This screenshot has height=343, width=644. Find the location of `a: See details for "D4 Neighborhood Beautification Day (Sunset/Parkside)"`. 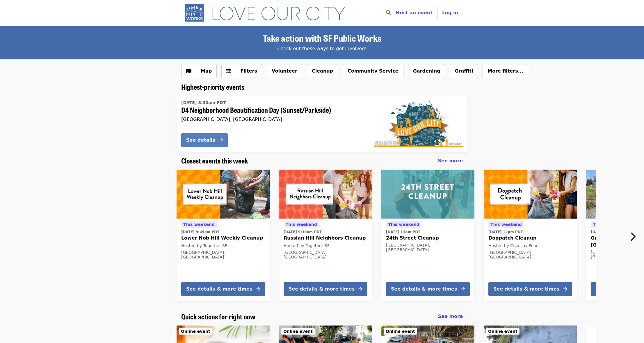

a: See details for "D4 Neighborhood Beautification Day (Sunset/Parkside)" is located at coordinates (322, 124).